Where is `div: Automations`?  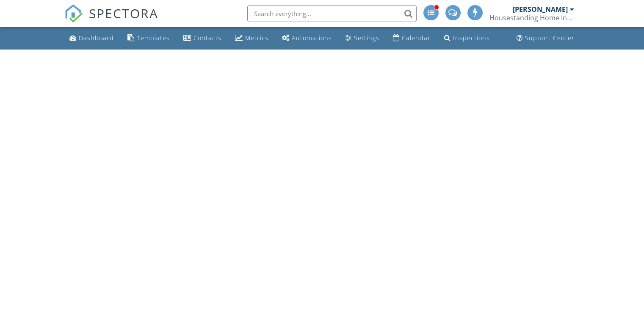
div: Automations is located at coordinates (312, 38).